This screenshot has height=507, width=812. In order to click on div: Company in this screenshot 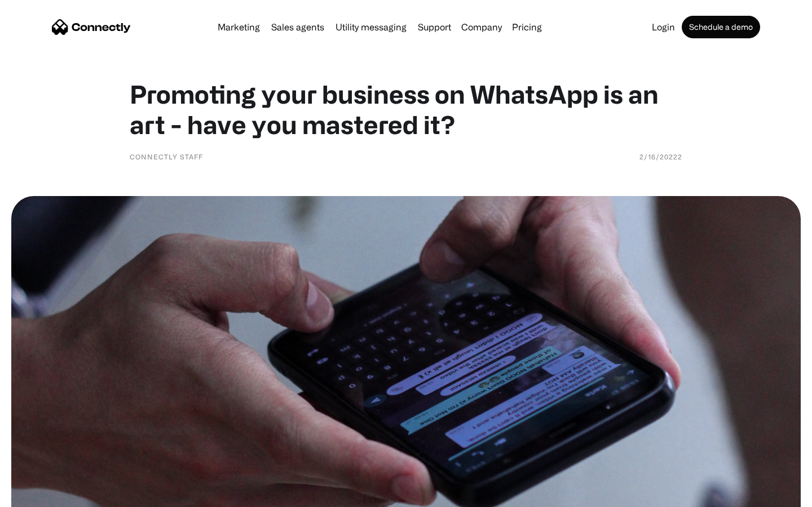, I will do `click(481, 27)`.